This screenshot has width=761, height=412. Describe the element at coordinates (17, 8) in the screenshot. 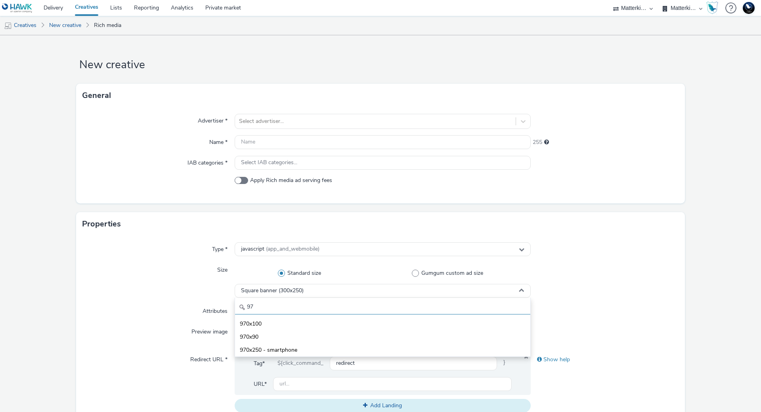

I see `img: undefined Logo` at that location.